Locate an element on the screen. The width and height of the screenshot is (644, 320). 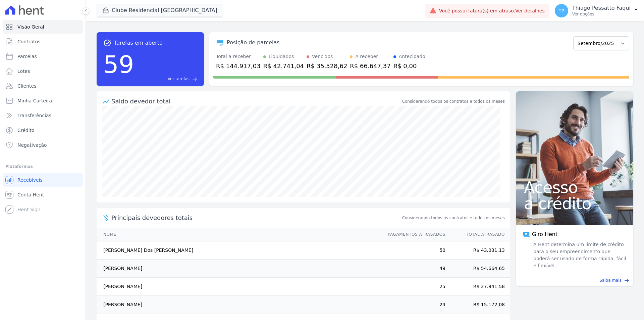
div: R$ 42.741,04 is located at coordinates (283, 66).